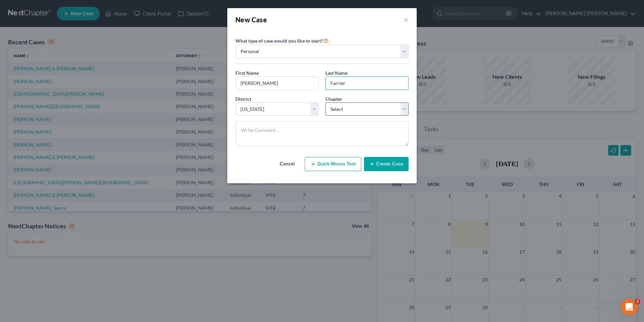 This screenshot has width=644, height=322. What do you see at coordinates (287, 164) in the screenshot?
I see `button: Cancel` at bounding box center [287, 164].